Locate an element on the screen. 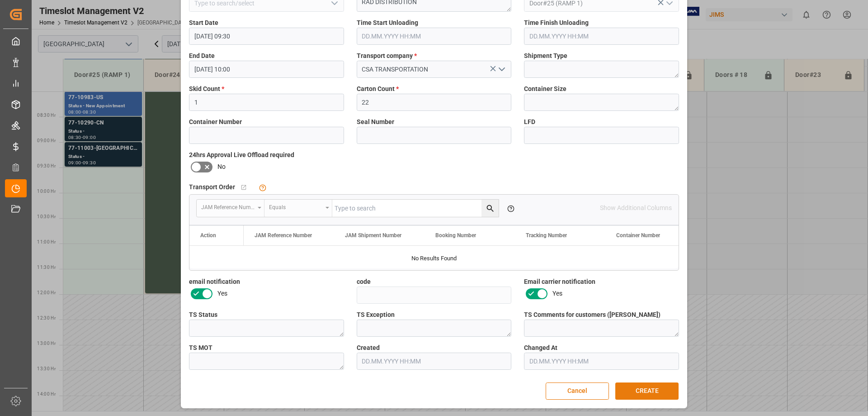  span: Transport company is located at coordinates (387, 56).